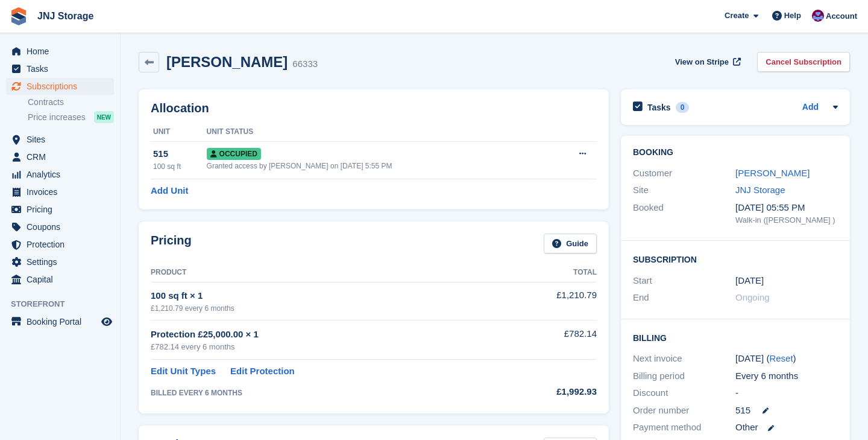 The image size is (868, 440). Describe the element at coordinates (684, 376) in the screenshot. I see `div: Billing period` at that location.